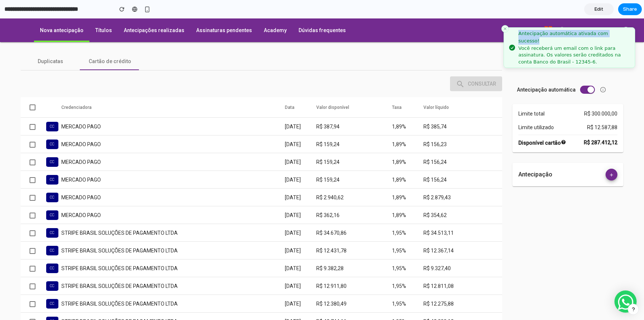  I want to click on td: R$ 9.382,28, so click(354, 250).